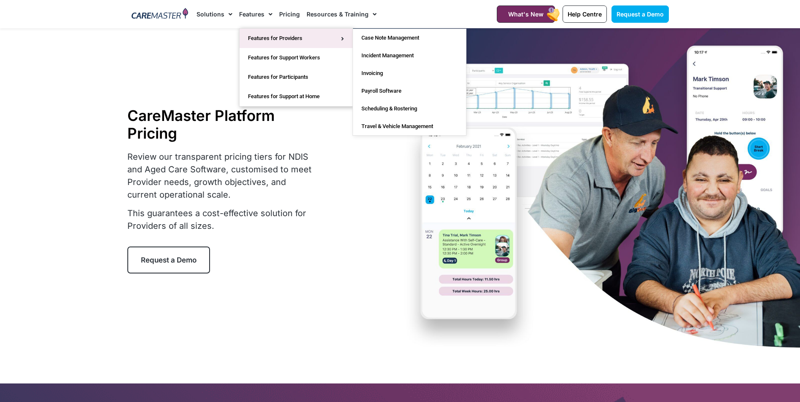 This screenshot has width=800, height=402. Describe the element at coordinates (409, 126) in the screenshot. I see `a: Travel & Vehicle Management` at that location.